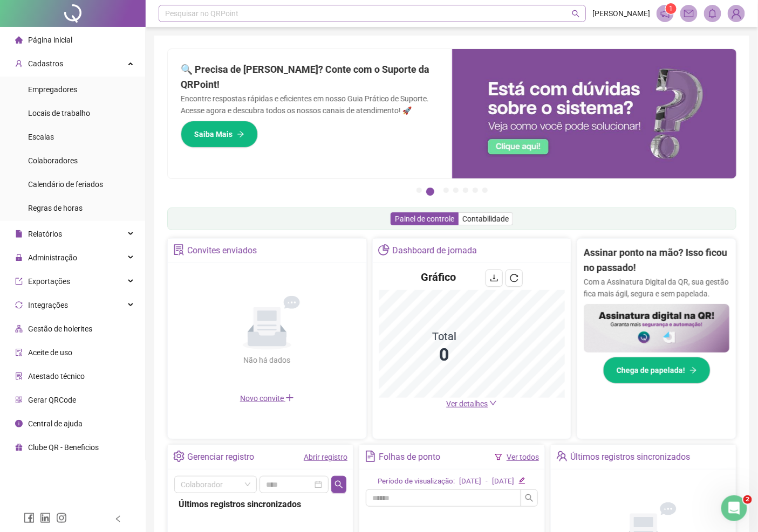 Image resolution: width=758 pixels, height=532 pixels. Describe the element at coordinates (221, 251) in the screenshot. I see `div: Convites enviados` at that location.